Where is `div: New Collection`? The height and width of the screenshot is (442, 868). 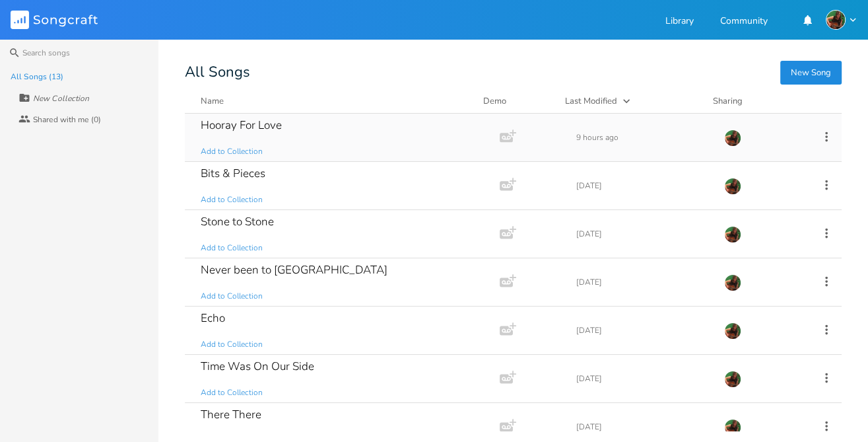
div: New Collection is located at coordinates (61, 99).